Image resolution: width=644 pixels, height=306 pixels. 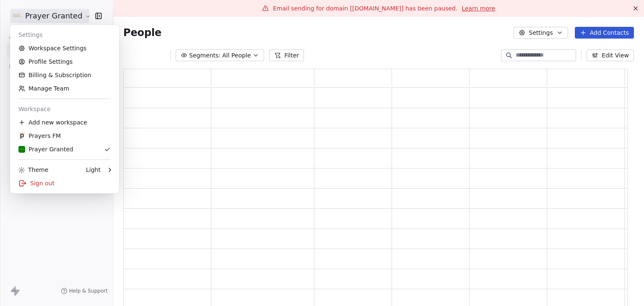 I want to click on div: Theme, so click(x=33, y=170).